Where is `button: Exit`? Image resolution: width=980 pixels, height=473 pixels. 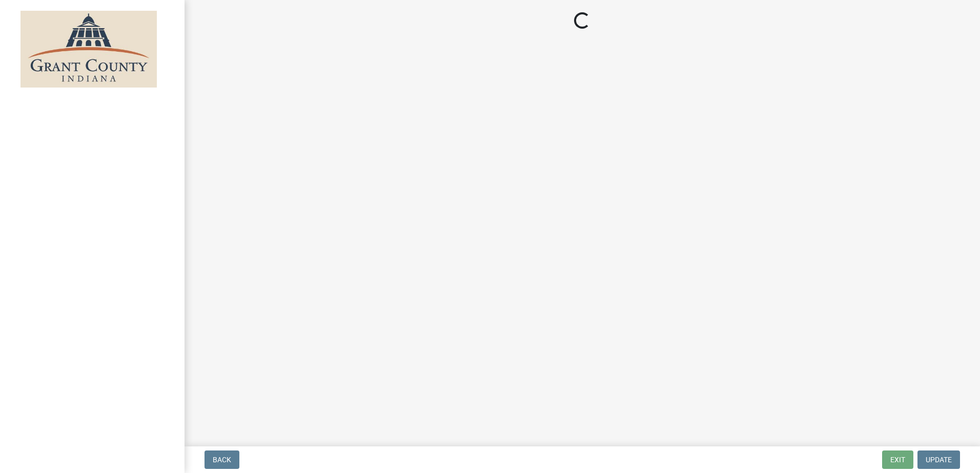 button: Exit is located at coordinates (897, 460).